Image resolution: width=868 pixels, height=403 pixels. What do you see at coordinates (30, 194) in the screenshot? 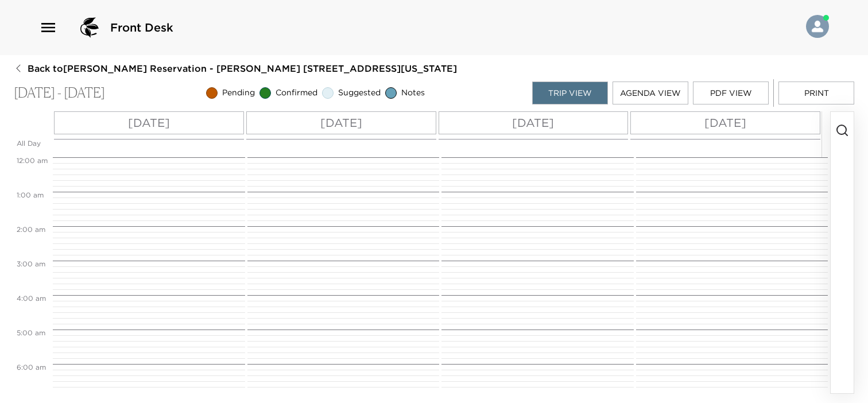
I see `span: 1:00 AM` at bounding box center [30, 194].